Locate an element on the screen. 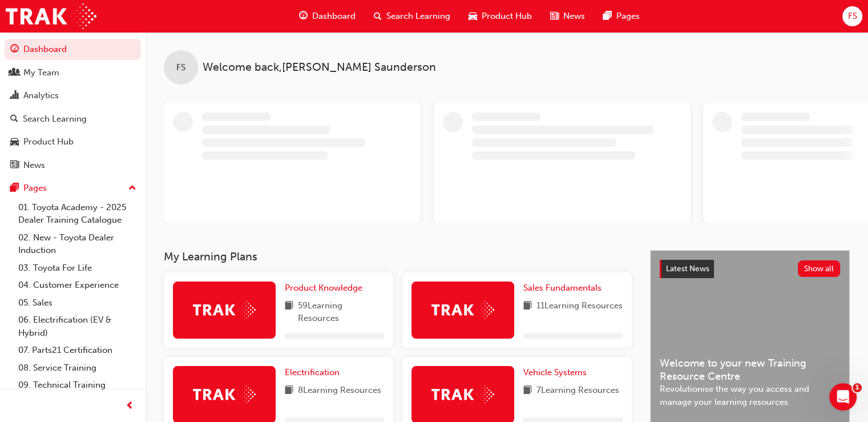 The width and height of the screenshot is (868, 422). a: 04. Customer Experience is located at coordinates (77, 285).